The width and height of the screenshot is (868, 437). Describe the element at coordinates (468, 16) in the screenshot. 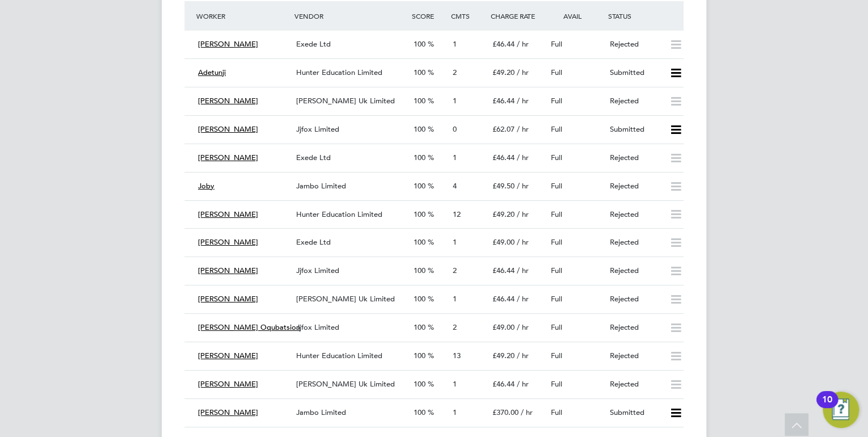

I see `div: Cmts` at that location.